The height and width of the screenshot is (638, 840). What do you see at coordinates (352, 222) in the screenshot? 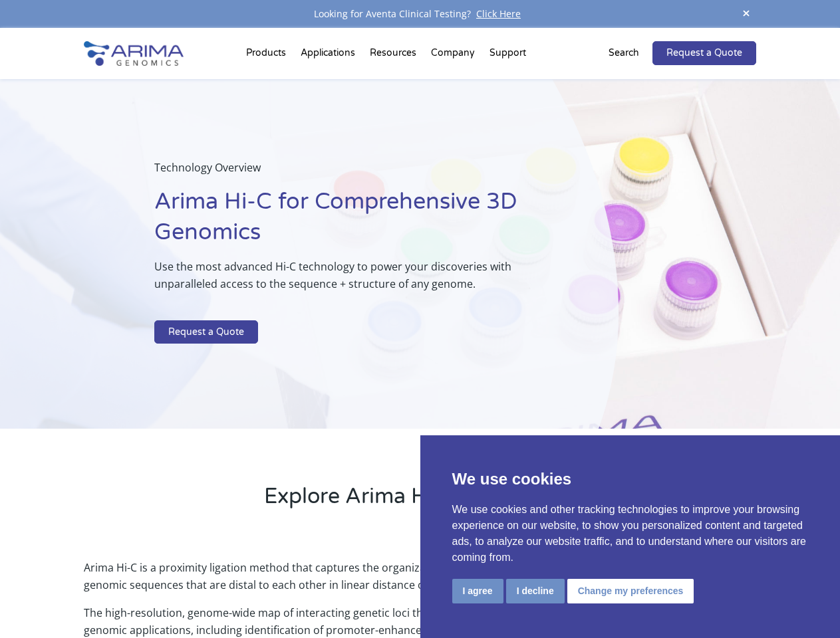
I see `h1: Arima Hi-C for Comprehensive 3D Genomics` at bounding box center [352, 222].